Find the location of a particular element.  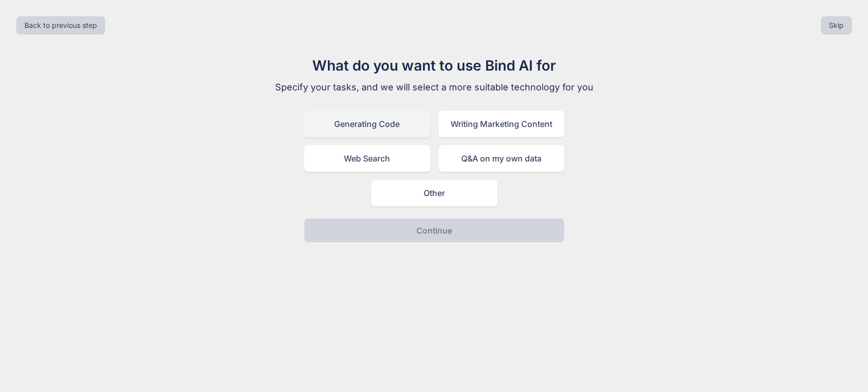

p: Specify your tasks, and we will select a more suitable technology for you is located at coordinates (434, 87).